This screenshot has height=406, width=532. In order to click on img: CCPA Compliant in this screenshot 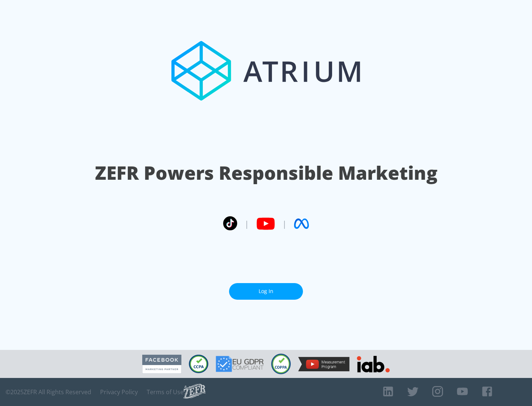, I will do `click(198, 364)`.